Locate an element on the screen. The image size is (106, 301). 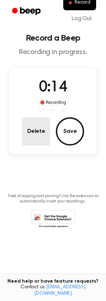
span: 0:14 is located at coordinates (53, 88).